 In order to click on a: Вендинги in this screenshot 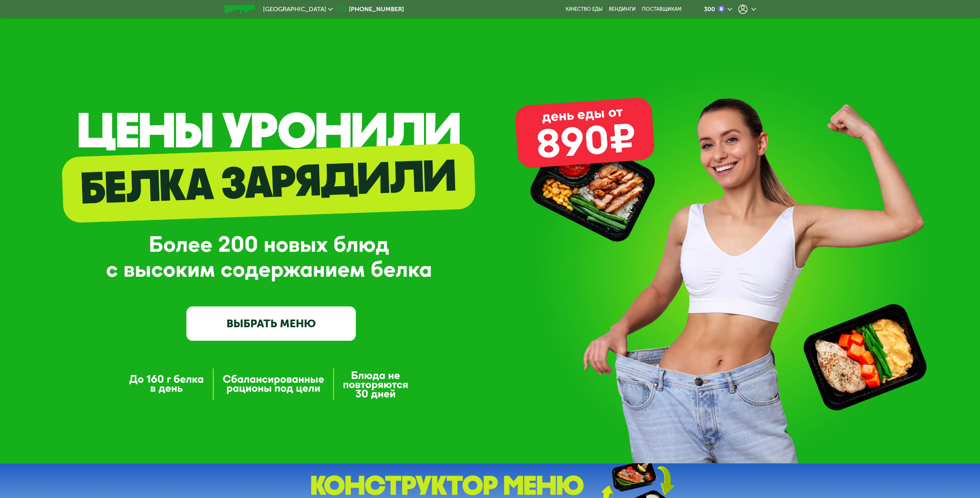, I will do `click(622, 9)`.